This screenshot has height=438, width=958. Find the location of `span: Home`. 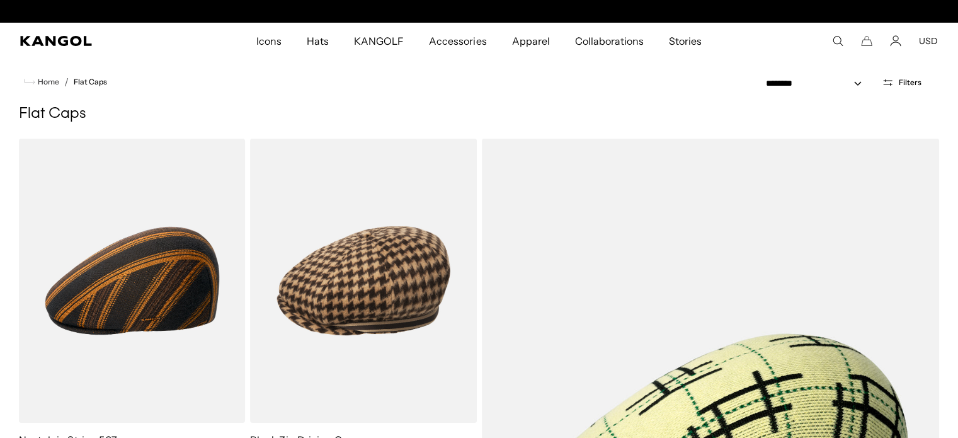

span: Home is located at coordinates (47, 82).